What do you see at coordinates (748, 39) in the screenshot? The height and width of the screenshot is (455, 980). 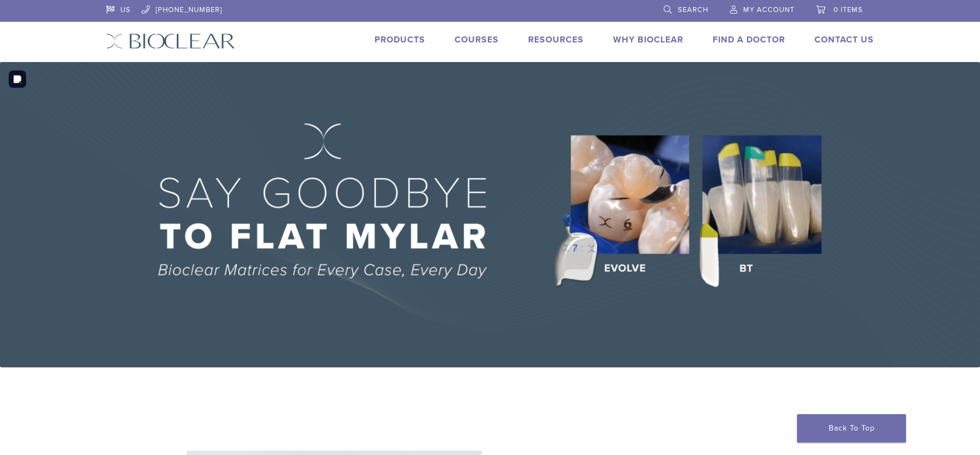 I see `a: Find A Doctor` at bounding box center [748, 39].